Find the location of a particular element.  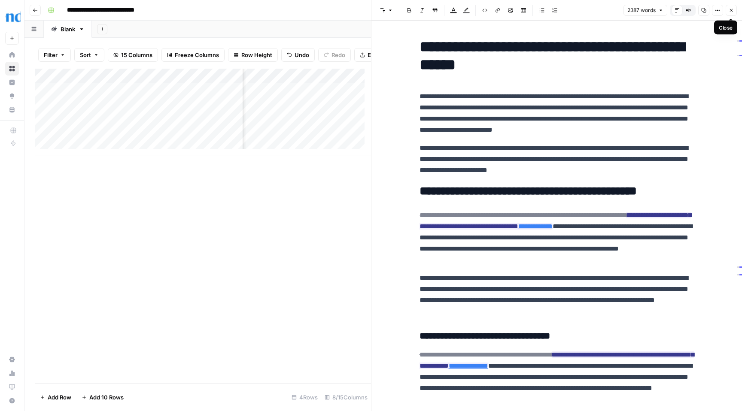

span: Sort is located at coordinates (85, 55).